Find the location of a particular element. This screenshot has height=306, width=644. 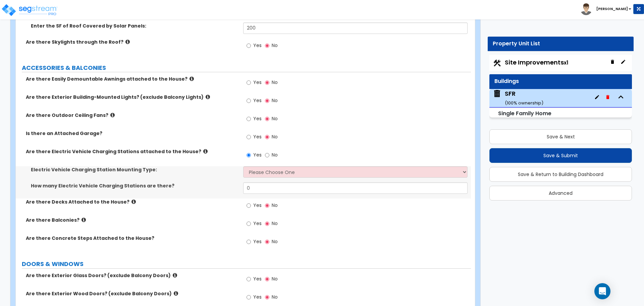

label: Are there Balconies? is located at coordinates (132, 219).